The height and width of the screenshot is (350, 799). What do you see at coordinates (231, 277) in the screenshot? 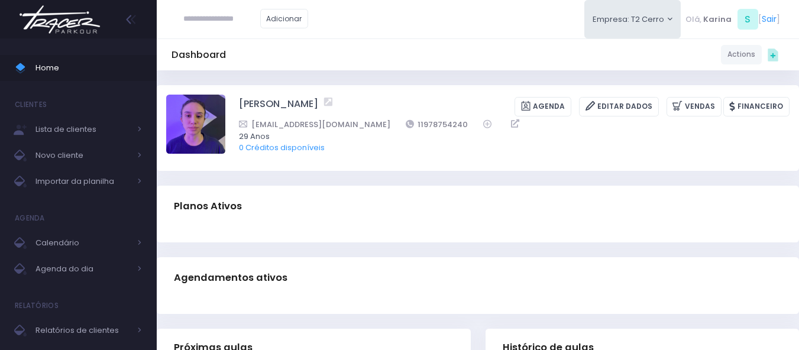
I see `h3: Agendamentos ativos` at bounding box center [231, 277].